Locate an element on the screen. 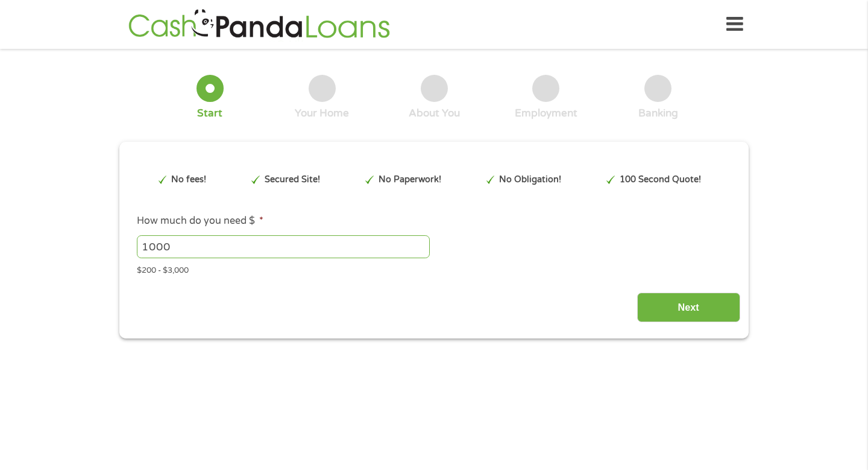 The image size is (868, 470). p: 100 Second Quote! is located at coordinates (661, 179).